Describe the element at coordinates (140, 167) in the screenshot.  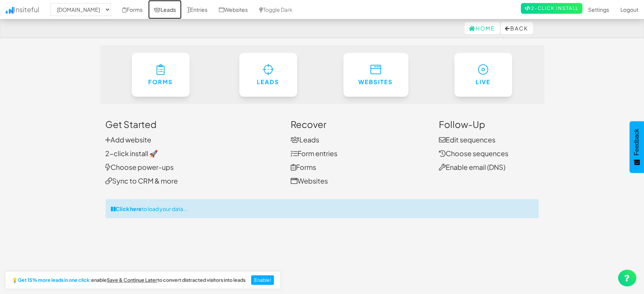
I see `a: Choose power-ups` at that location.